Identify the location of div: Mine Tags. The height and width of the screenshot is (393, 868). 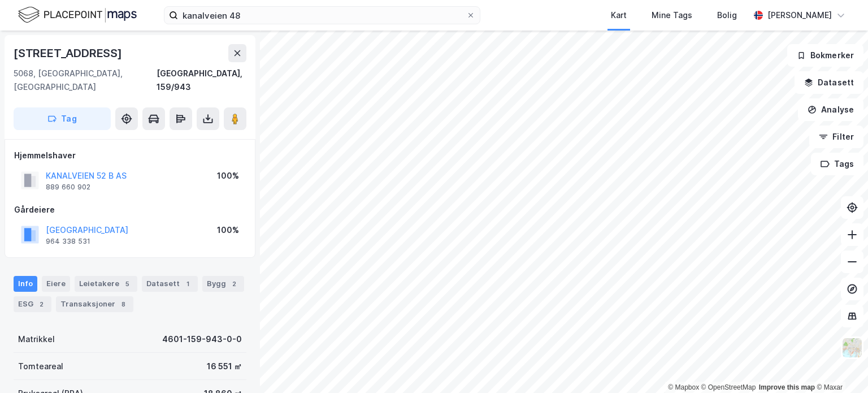
(672, 15).